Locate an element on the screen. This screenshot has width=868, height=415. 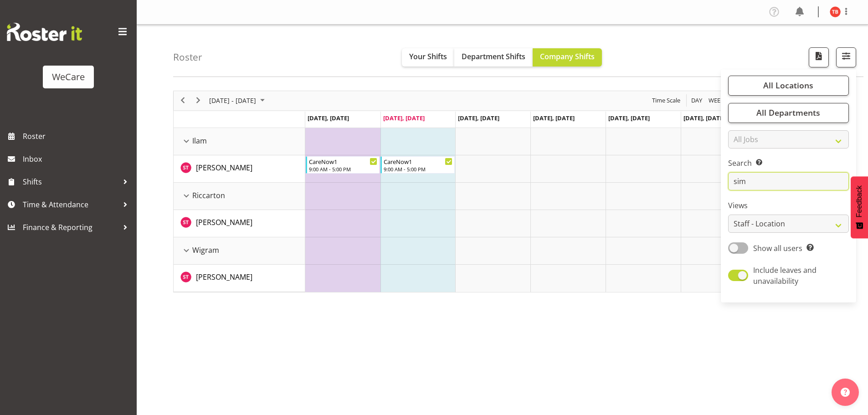
div: previous period is located at coordinates (183, 101).